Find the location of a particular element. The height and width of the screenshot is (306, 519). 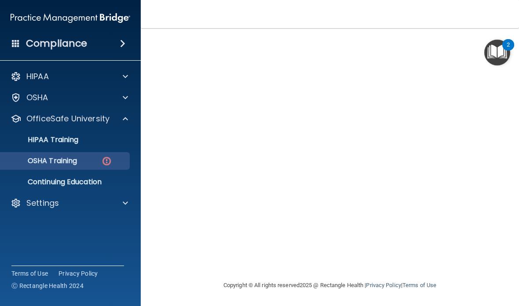

a: HIPAA is located at coordinates (69, 77).